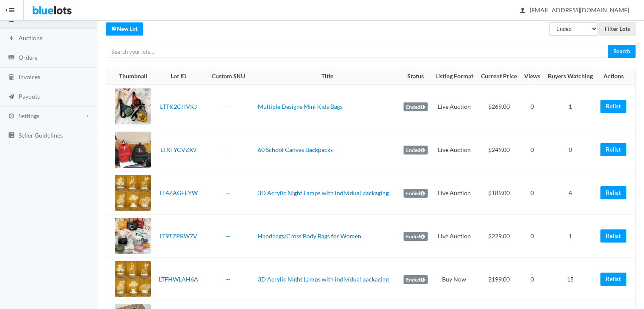  I want to click on span: Lots, so click(24, 18).